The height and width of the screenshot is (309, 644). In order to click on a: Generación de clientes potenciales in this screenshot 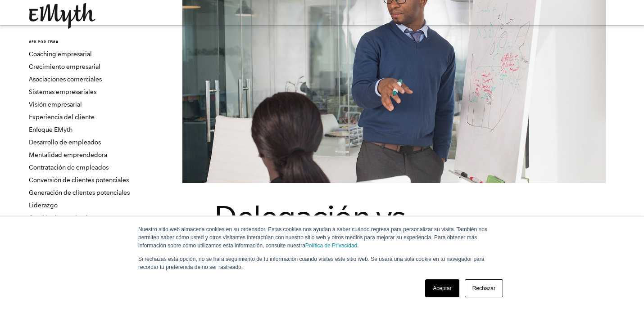, I will do `click(79, 192)`.